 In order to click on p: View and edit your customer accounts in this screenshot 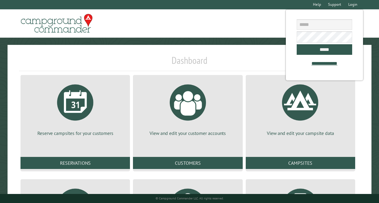, I will do `click(188, 133)`.